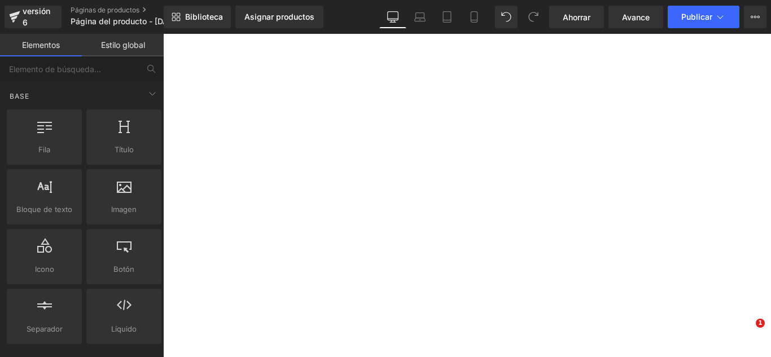 Image resolution: width=771 pixels, height=357 pixels. What do you see at coordinates (474, 17) in the screenshot?
I see `a: Móvil` at bounding box center [474, 17].